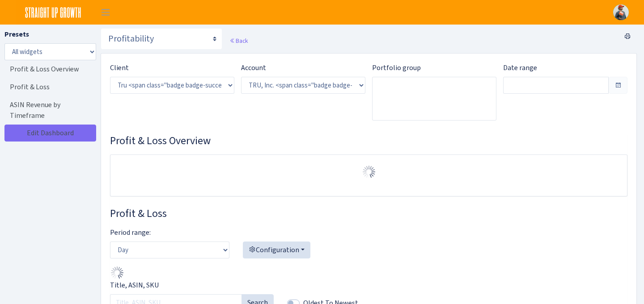 Image resolution: width=644 pixels, height=304 pixels. What do you see at coordinates (253, 68) in the screenshot?
I see `label: Account` at bounding box center [253, 68].